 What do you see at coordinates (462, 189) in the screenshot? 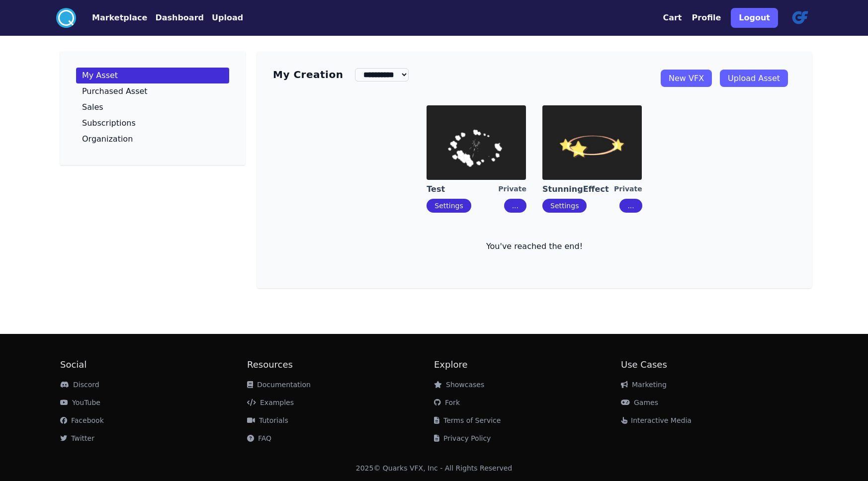
I see `a: Test` at bounding box center [462, 189].